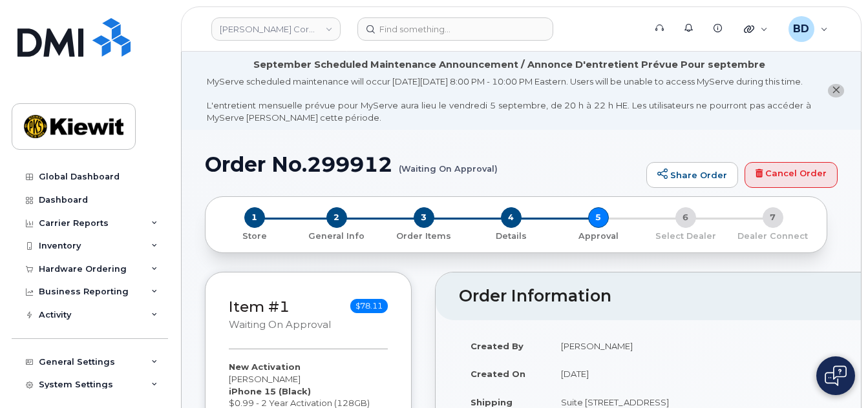 The width and height of the screenshot is (868, 408). What do you see at coordinates (260, 307) in the screenshot?
I see `a: Item #1` at bounding box center [260, 307].